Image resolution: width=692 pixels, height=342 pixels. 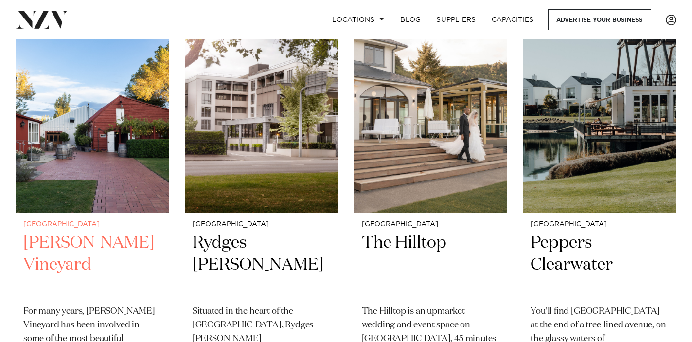 I want to click on a: Capacities, so click(x=513, y=19).